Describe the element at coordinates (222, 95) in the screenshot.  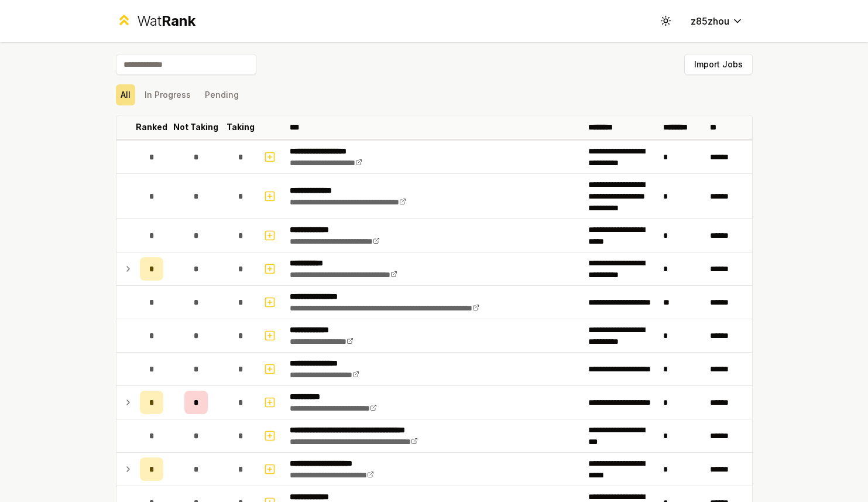
I see `button: Pending` at that location.